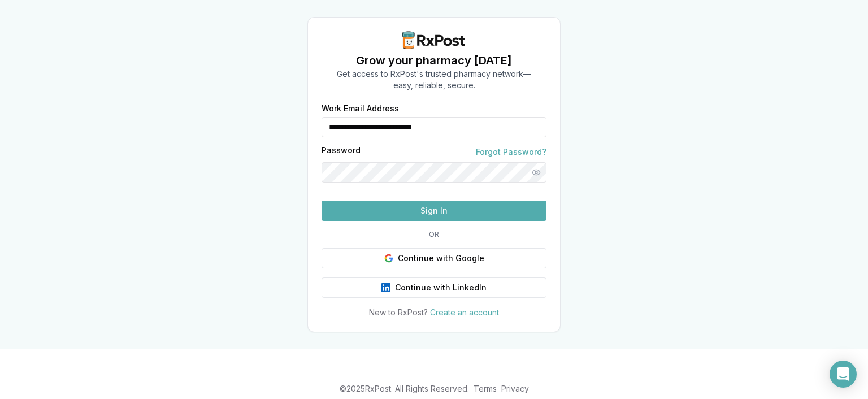 The width and height of the screenshot is (868, 399). I want to click on img: RxPost Logo, so click(434, 40).